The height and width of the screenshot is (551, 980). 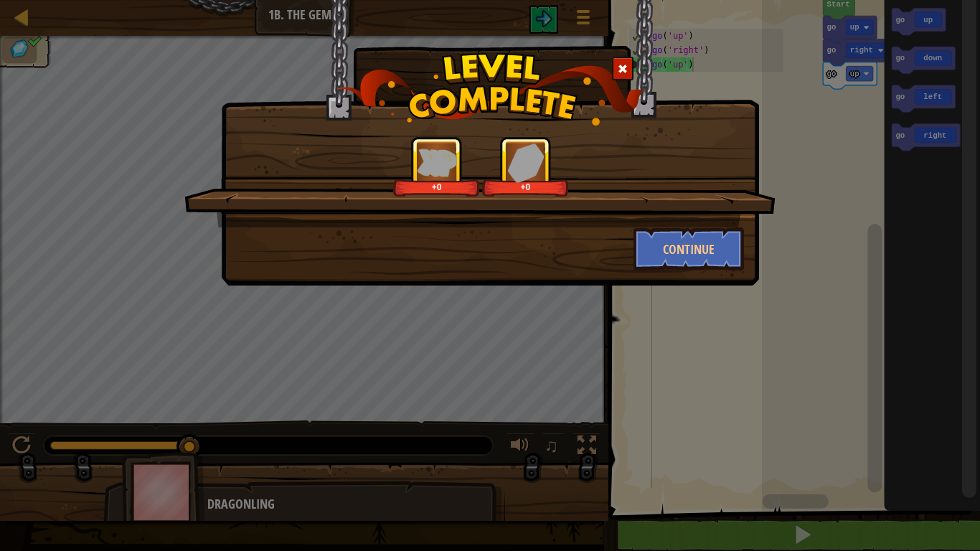 What do you see at coordinates (526, 162) in the screenshot?
I see `img: reward_icon_gems.png` at bounding box center [526, 162].